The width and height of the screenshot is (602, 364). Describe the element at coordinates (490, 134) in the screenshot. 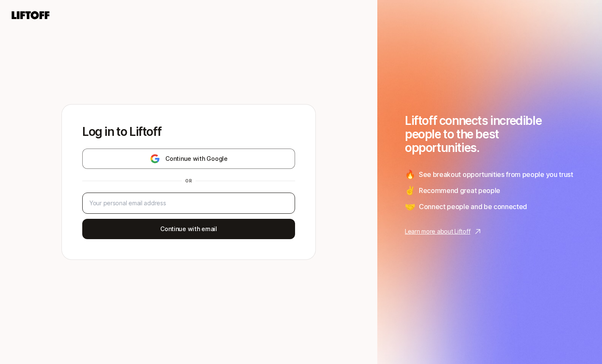

I see `h1: Liftoff connects incredible people to the best opportunities.` at that location.